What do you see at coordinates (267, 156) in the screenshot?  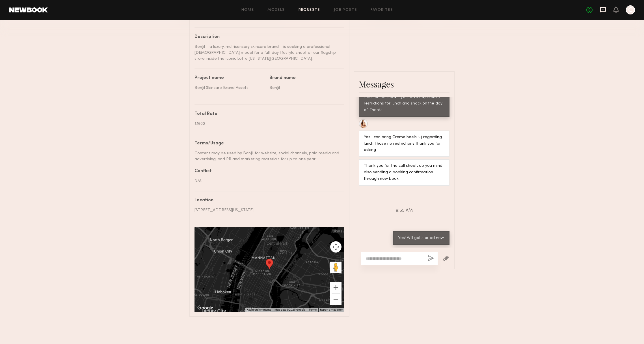 I see `div: Content may be used by BonJil for website, social channels, paid media and advertising, and PR an...` at bounding box center [267, 156].